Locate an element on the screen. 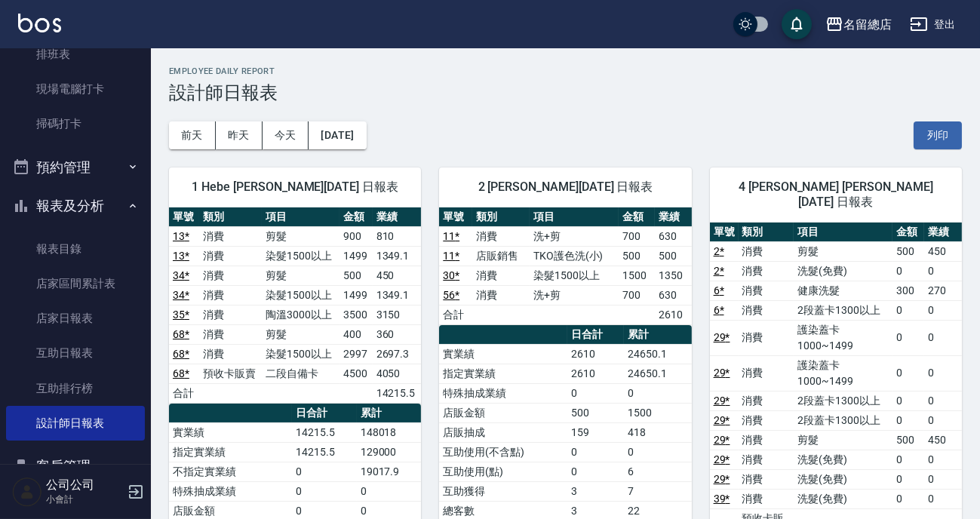 This screenshot has width=980, height=519. td: 陶溫3000以上 is located at coordinates (300, 314).